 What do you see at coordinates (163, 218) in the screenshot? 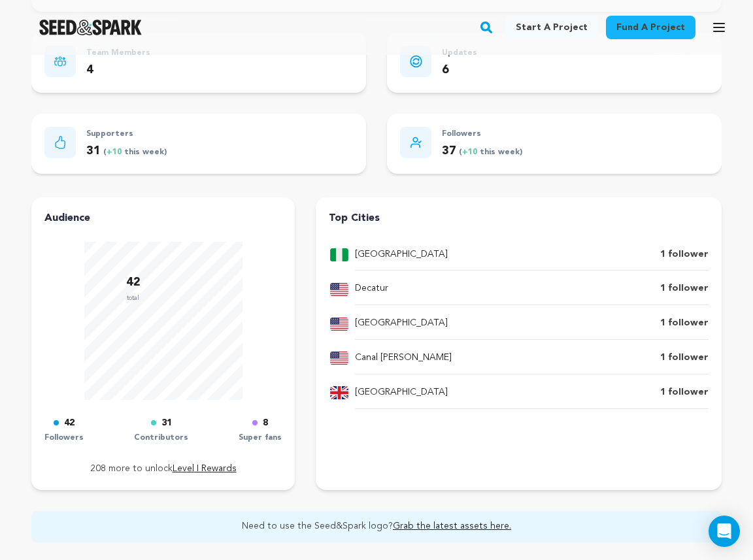
I see `h4: Audience` at bounding box center [163, 218].